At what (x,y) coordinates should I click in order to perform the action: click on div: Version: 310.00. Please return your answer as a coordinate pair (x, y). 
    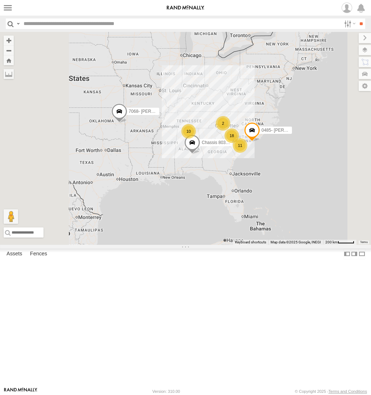
    Looking at the image, I should click on (166, 391).